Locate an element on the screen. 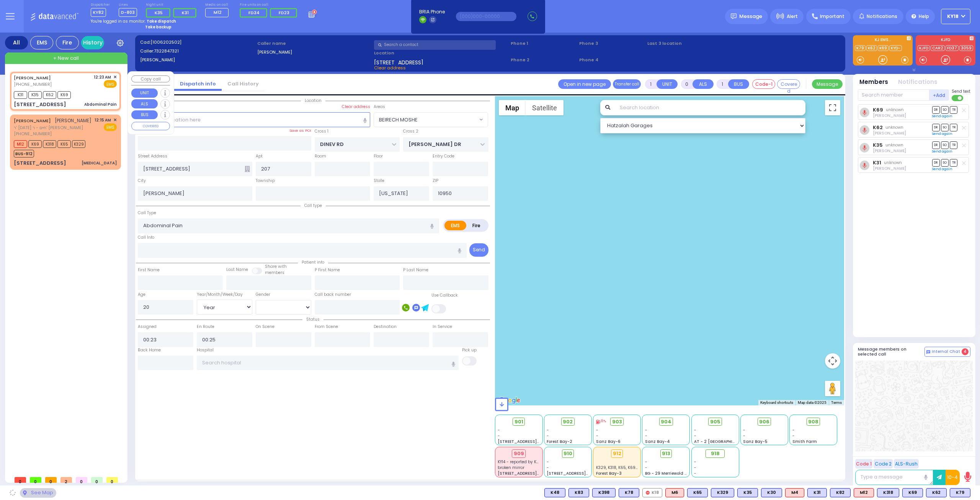 This screenshot has width=980, height=500. label: Medic on call is located at coordinates (218, 5).